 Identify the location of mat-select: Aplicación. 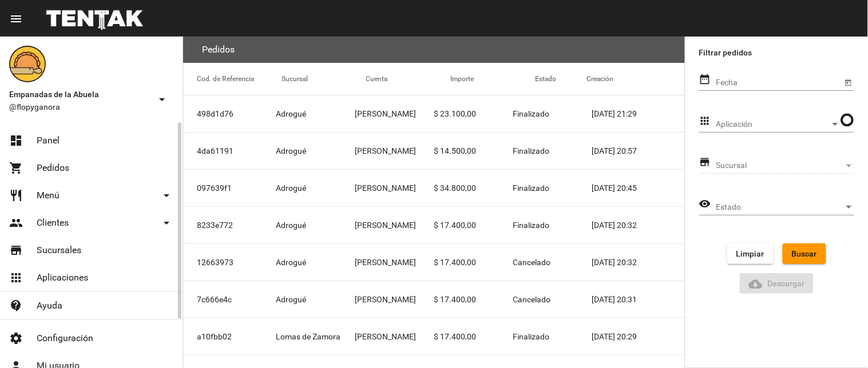
(778, 125).